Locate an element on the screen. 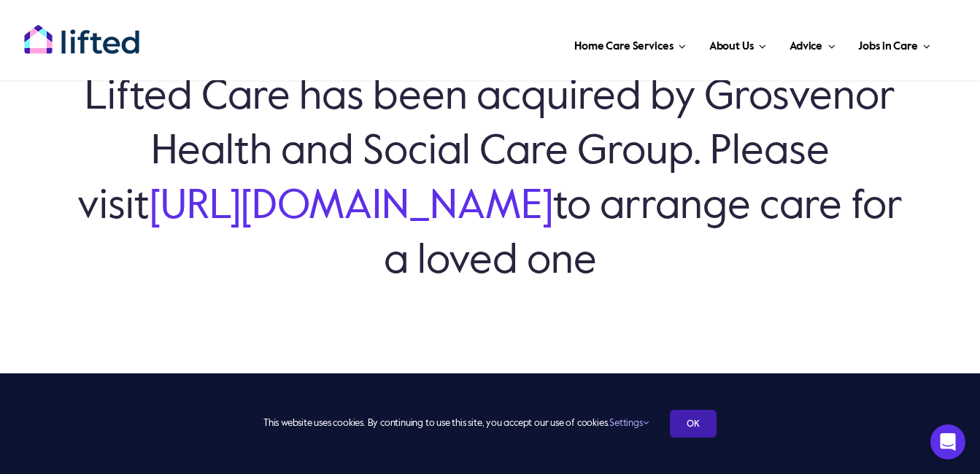  span: Home Care Services is located at coordinates (623, 47).